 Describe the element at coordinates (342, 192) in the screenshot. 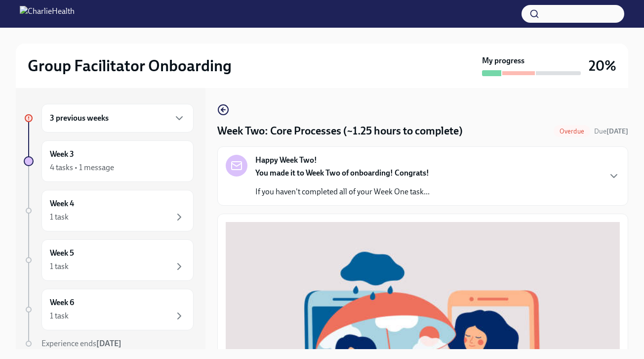

I see `p: If you haven't completed all of your Week One task...` at that location.